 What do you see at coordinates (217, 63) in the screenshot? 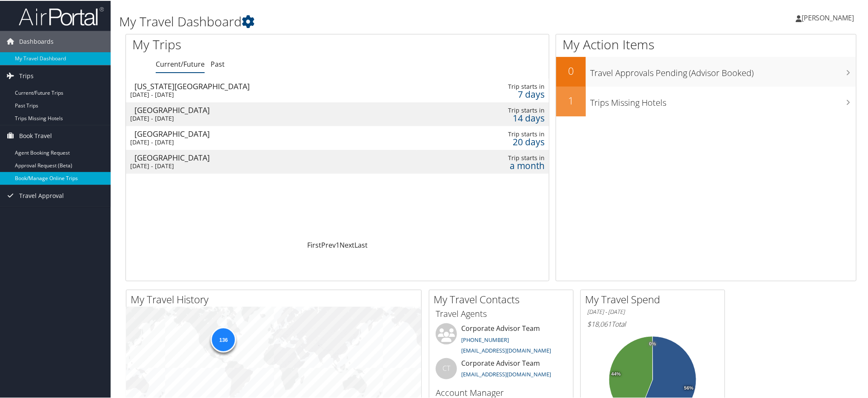
I see `a: Past` at bounding box center [217, 63].